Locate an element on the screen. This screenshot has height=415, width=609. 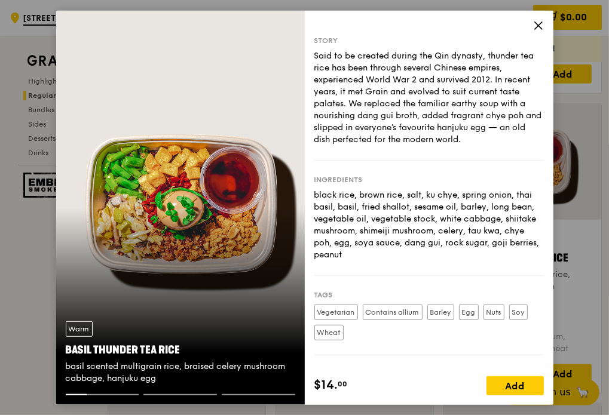
div: Said to be created during the Qin dynasty, thunder tea rice has been through several Chinese empi... is located at coordinates (429, 97).